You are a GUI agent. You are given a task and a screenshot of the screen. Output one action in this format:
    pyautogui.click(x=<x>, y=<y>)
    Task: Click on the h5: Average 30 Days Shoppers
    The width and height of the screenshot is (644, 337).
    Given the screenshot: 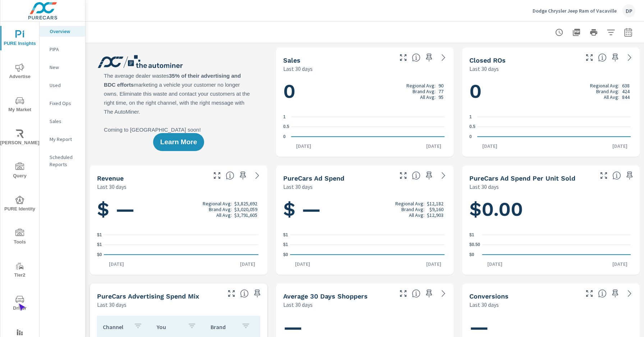 What is the action you would take?
    pyautogui.click(x=325, y=296)
    